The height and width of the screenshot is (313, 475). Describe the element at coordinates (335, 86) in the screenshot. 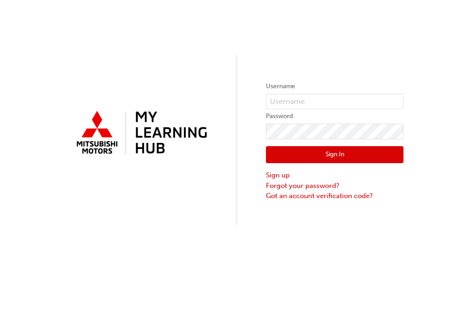

I see `label: Username` at that location.